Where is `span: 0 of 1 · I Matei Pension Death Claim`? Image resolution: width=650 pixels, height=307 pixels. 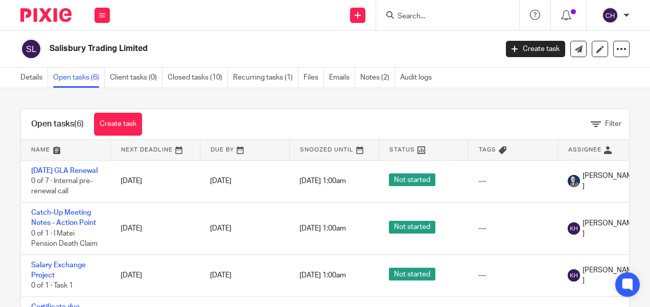
span: 0 of 1 · I Matei Pension Death Claim is located at coordinates (64, 239).